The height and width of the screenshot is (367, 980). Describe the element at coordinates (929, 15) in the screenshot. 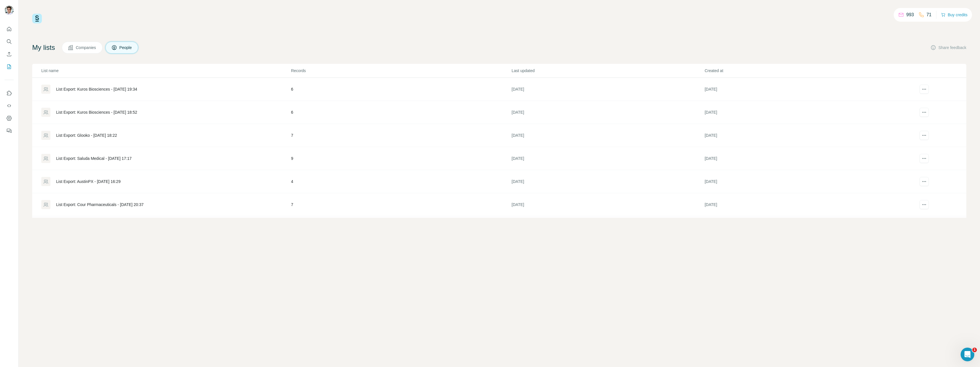

I see `p: 71` at that location.